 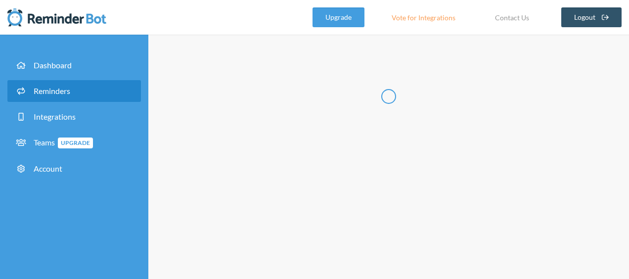 What do you see at coordinates (75, 143) in the screenshot?
I see `span: Upgrade` at bounding box center [75, 143].